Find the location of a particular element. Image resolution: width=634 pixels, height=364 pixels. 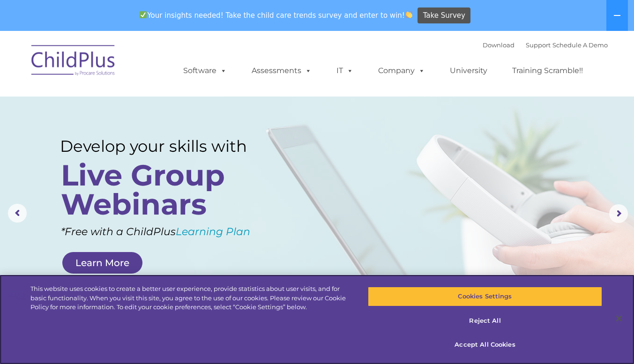

button: Cookies Settings is located at coordinates (485, 296).